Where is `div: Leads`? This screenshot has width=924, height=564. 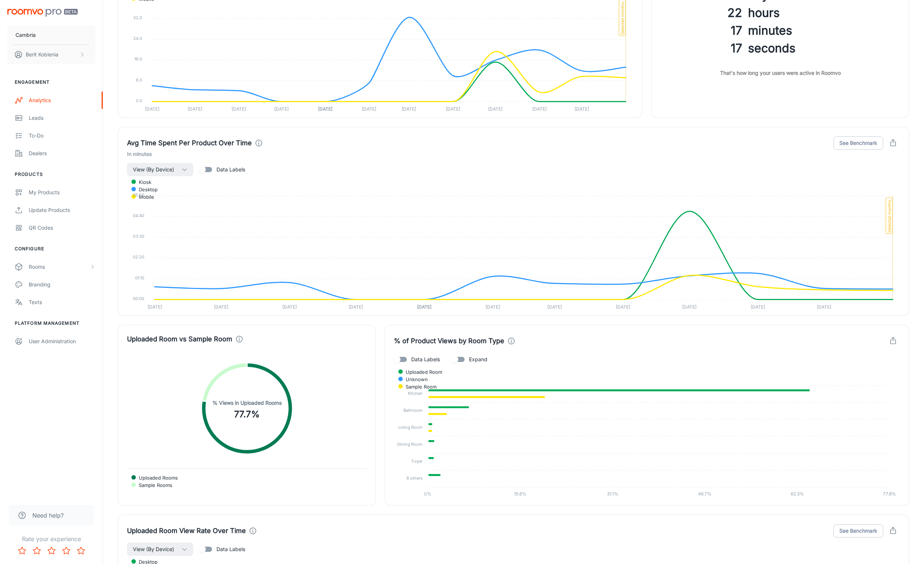
div: Leads is located at coordinates (62, 118).